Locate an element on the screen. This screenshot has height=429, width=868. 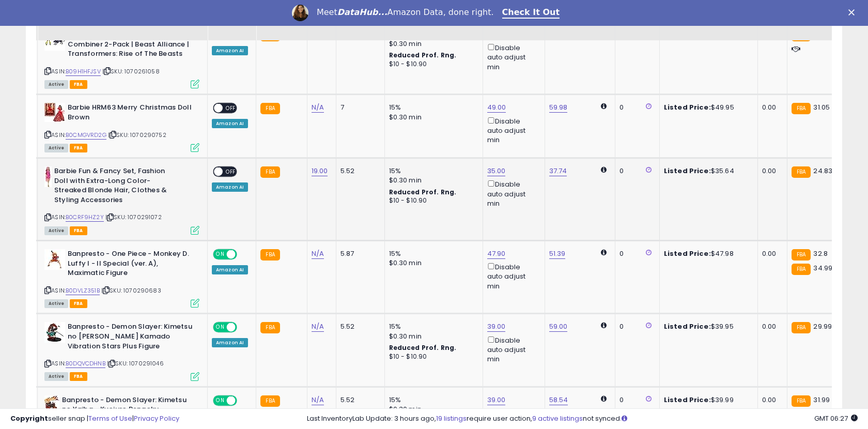
a: B0DVLZ351B is located at coordinates (83, 290).